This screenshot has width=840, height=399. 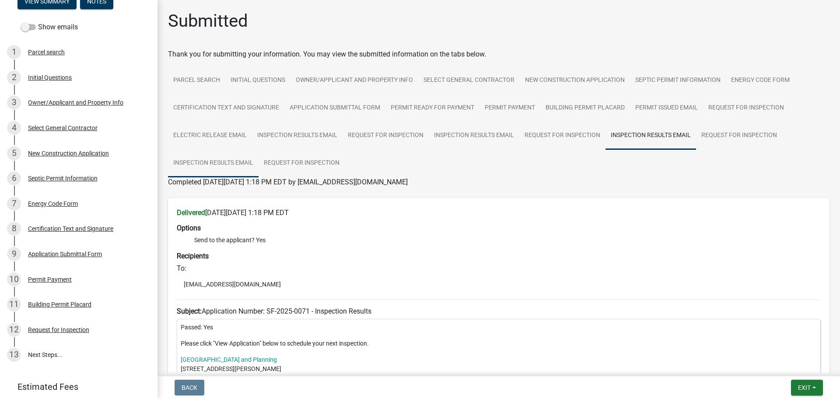 I want to click on strong: Subject:, so click(x=189, y=311).